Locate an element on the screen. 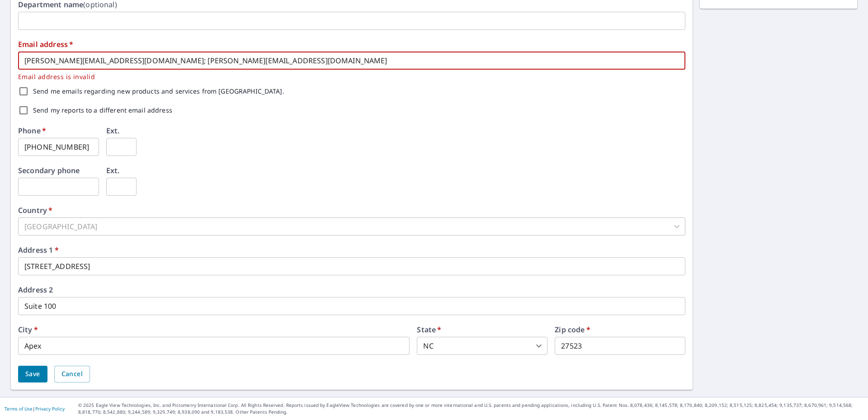  a: Terms of Use is located at coordinates (19, 409).